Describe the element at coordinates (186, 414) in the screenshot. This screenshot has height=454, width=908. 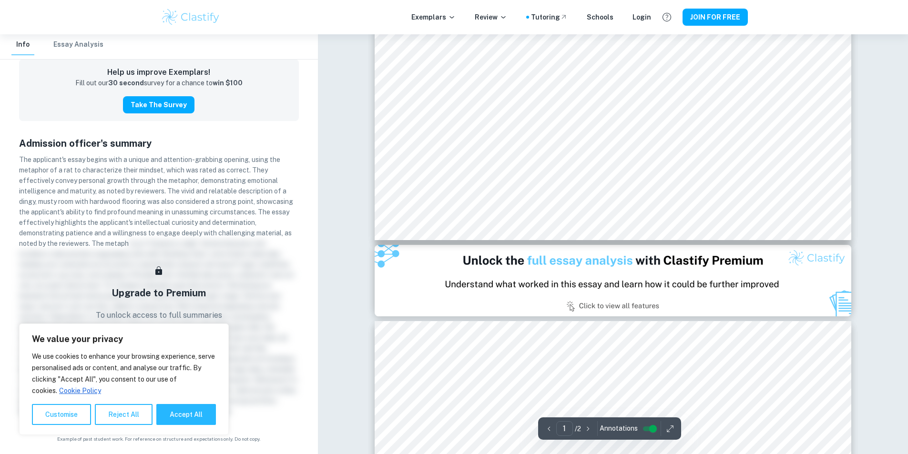
I see `button: Accept All` at that location.